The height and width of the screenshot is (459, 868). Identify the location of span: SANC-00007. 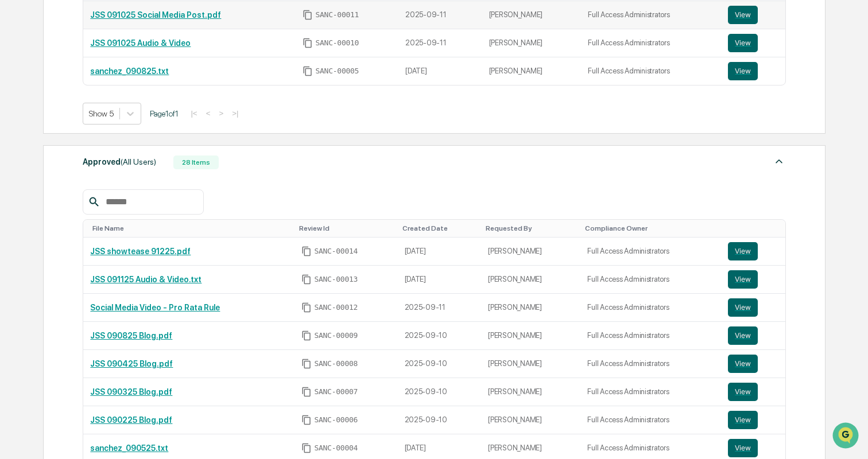
(336, 392).